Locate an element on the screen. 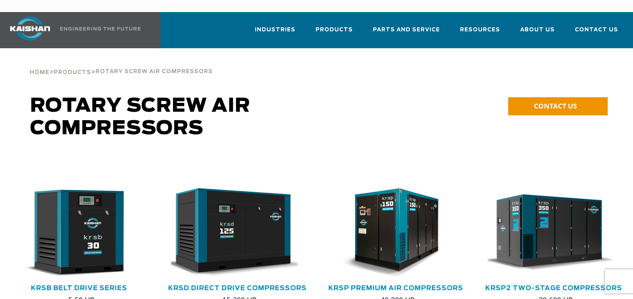 This screenshot has height=299, width=633. a: Home is located at coordinates (39, 72).